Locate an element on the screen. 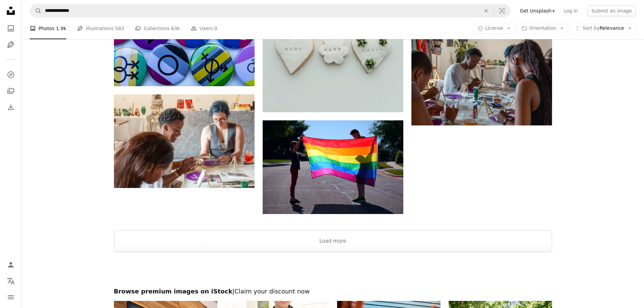 The width and height of the screenshot is (644, 308). a: Users 0 is located at coordinates (204, 28).